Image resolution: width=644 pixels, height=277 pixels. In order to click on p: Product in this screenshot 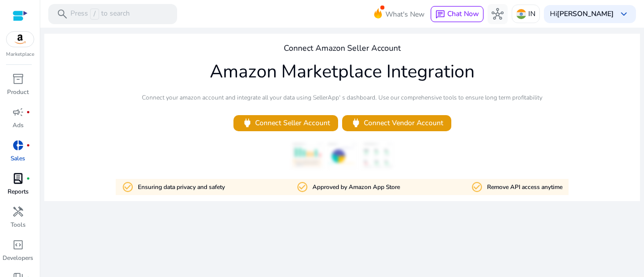, I will do `click(18, 92)`.